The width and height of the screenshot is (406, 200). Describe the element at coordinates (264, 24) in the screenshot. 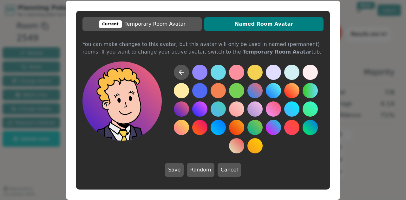

I see `button: Named Room Avatar` at that location.